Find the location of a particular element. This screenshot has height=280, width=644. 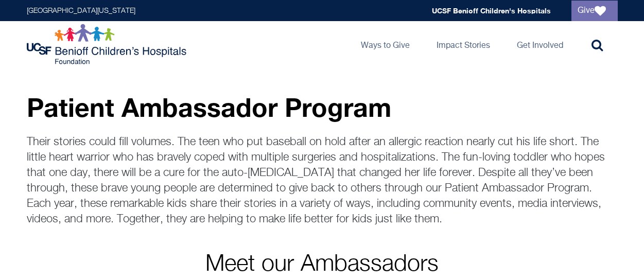

a: Ways to Give is located at coordinates (385, 45).